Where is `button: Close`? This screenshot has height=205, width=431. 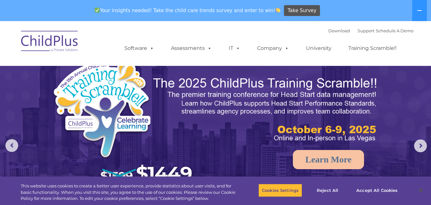
button: Close is located at coordinates (421, 190).